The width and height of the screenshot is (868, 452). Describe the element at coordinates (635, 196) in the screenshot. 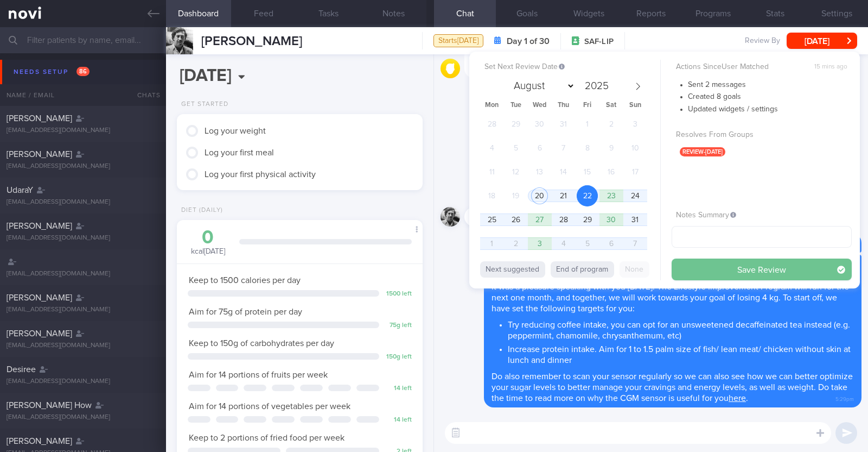

I see `span: August 24, 2025` at that location.